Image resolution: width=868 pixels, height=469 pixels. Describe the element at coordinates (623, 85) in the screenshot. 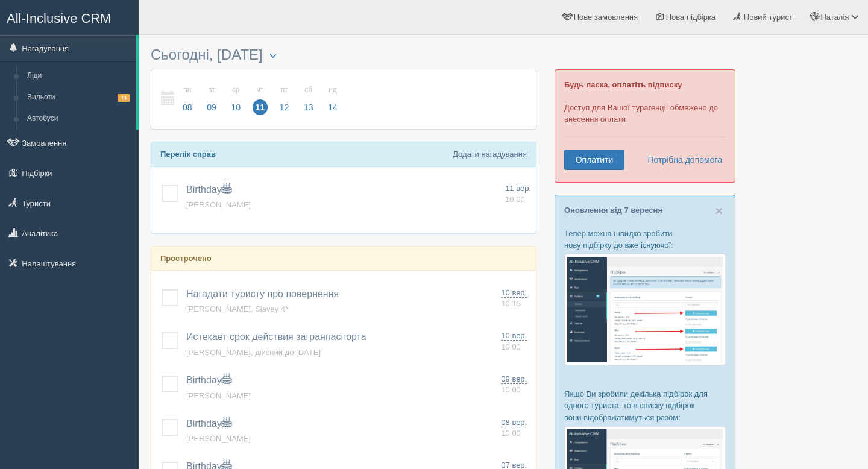

I see `b: Будь ласка, оплатіть підписку` at that location.